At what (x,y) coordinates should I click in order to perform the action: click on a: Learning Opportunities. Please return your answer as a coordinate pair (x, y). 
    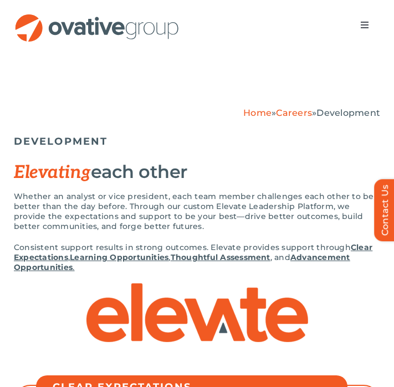
    Looking at the image, I should click on (119, 257).